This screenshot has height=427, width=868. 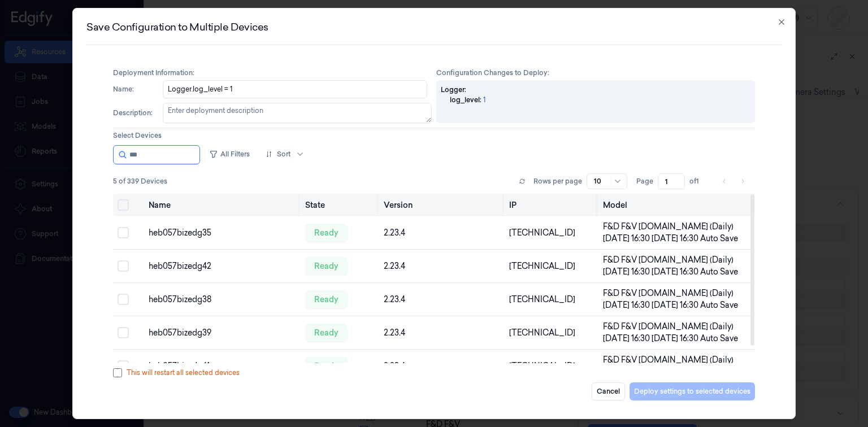 What do you see at coordinates (698, 182) in the screenshot?
I see `span: of 1` at bounding box center [698, 182].